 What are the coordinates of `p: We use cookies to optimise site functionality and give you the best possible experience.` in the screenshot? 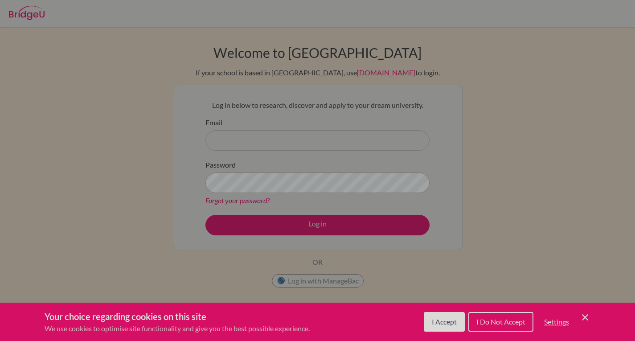 It's located at (177, 328).